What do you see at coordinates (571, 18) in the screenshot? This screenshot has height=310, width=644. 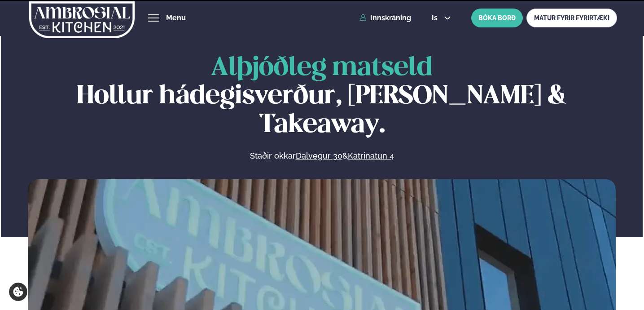 I see `a: MATUR FYRIR FYRIRTÆKI` at bounding box center [571, 18].